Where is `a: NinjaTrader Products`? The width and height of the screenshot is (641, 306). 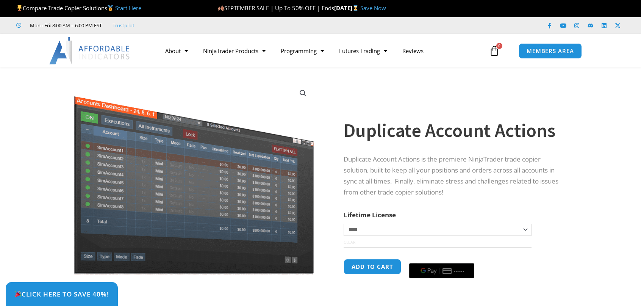 a: NinjaTrader Products is located at coordinates (234, 51).